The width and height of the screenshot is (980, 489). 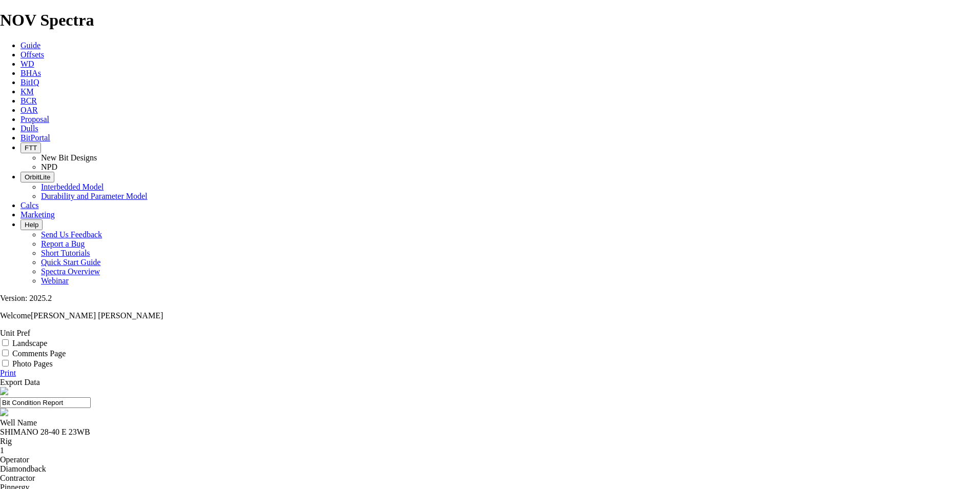 I want to click on a: Interbedded Model, so click(x=72, y=187).